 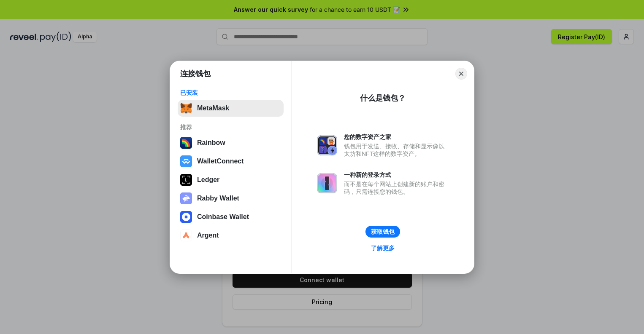 I want to click on div: 什么是钱包？, so click(x=383, y=98).